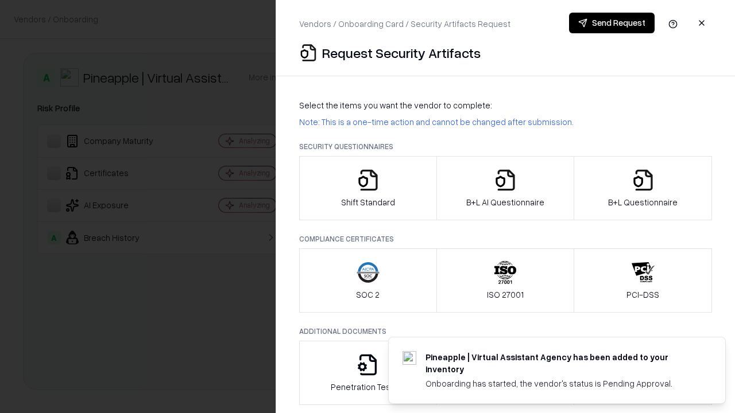  What do you see at coordinates (561, 383) in the screenshot?
I see `div: Onboarding has started, the vendor's status is Pending Approval.` at bounding box center [561, 383].